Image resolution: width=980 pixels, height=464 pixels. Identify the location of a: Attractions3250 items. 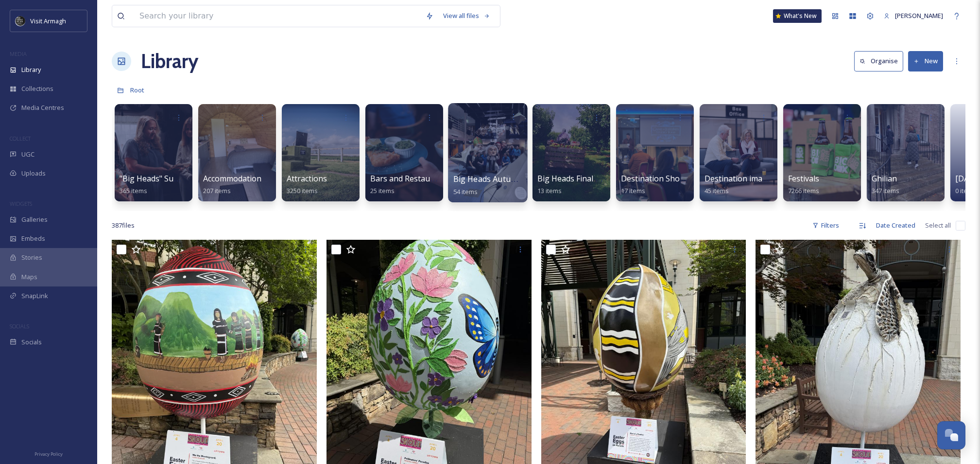
(307, 184).